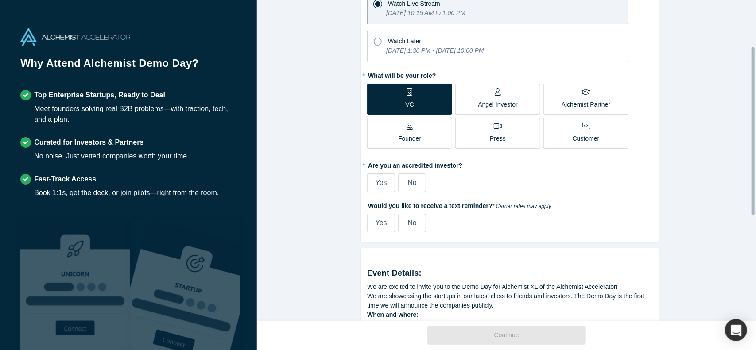 The height and width of the screenshot is (350, 756). I want to click on strong: When and where:, so click(393, 315).